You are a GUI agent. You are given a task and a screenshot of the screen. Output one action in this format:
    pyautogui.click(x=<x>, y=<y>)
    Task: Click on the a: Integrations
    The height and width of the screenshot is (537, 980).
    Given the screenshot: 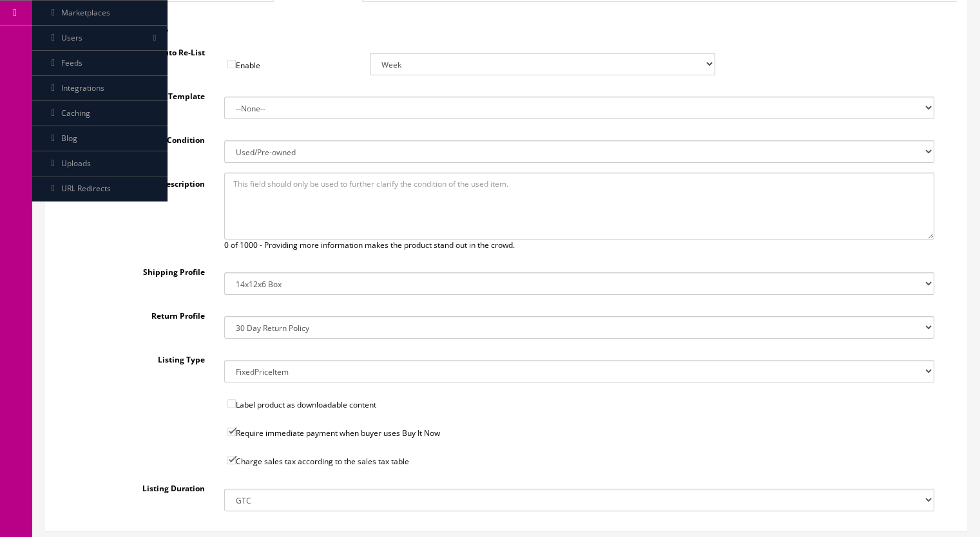 What is the action you would take?
    pyautogui.click(x=100, y=88)
    